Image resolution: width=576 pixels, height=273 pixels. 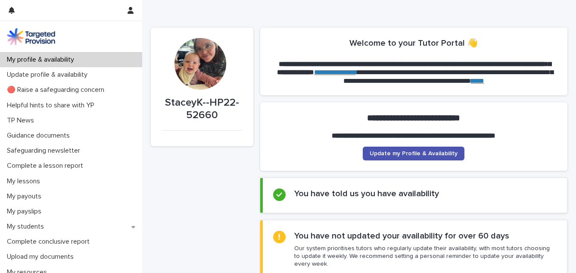 What do you see at coordinates (45, 150) in the screenshot?
I see `p: Safeguarding newsletter` at bounding box center [45, 150].